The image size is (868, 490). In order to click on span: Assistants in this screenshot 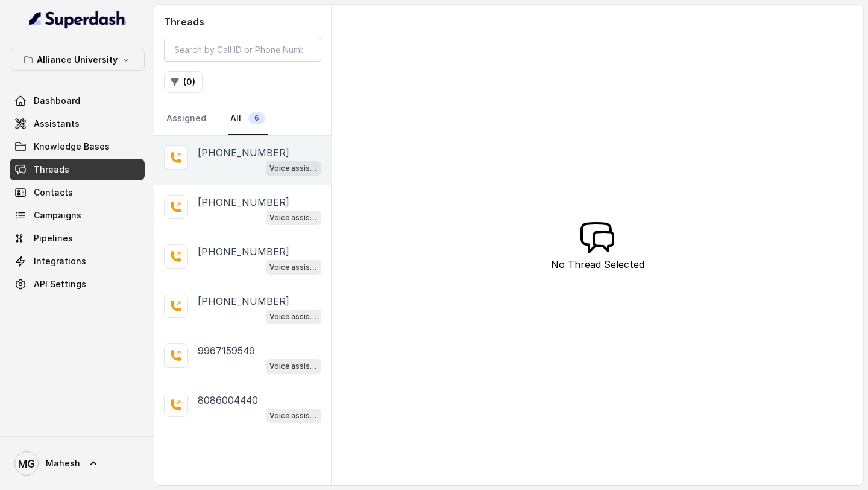, I will do `click(57, 124)`.